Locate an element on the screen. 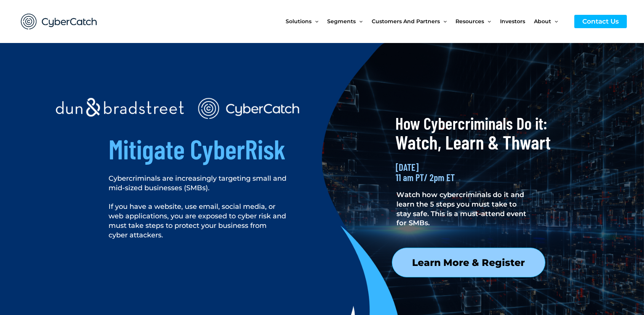  span: Customers and Partners is located at coordinates (406, 21).